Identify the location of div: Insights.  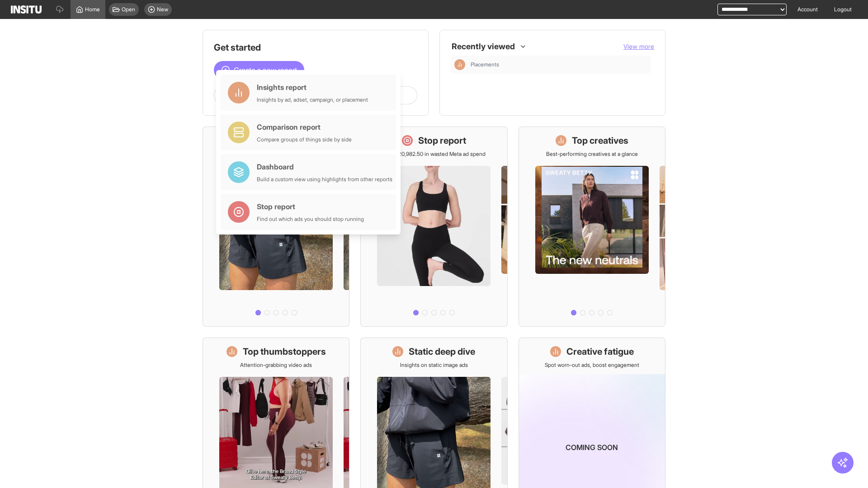
(460, 64).